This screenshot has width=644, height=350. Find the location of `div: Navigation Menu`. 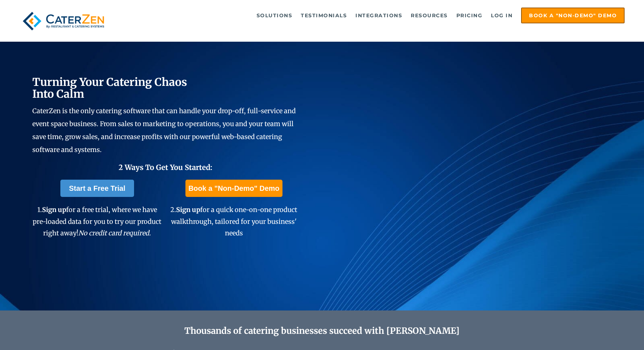

div: Navigation Menu is located at coordinates (374, 15).